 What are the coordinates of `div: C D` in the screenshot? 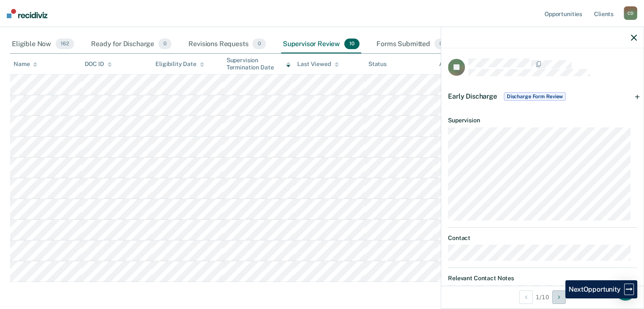 It's located at (630, 14).